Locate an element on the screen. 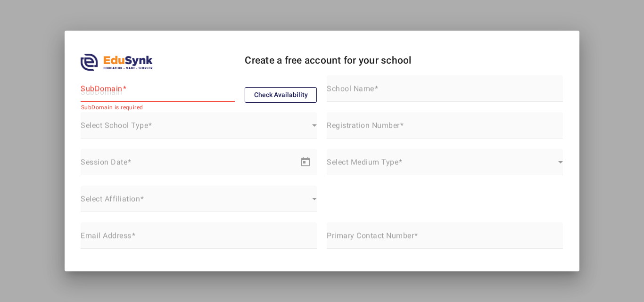 The width and height of the screenshot is (644, 302). input: School Name is located at coordinates (444, 92).